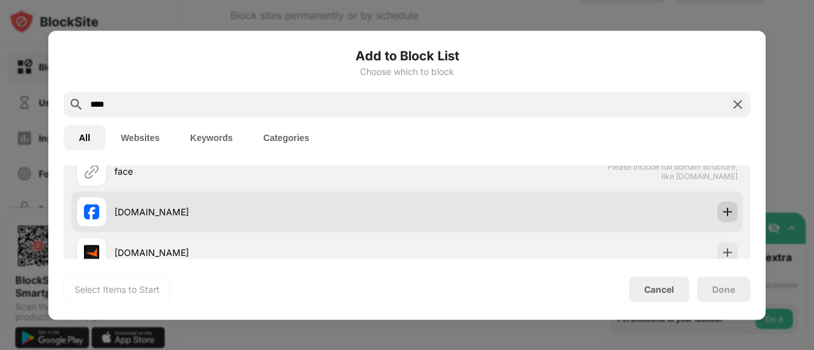 Image resolution: width=814 pixels, height=350 pixels. What do you see at coordinates (407, 71) in the screenshot?
I see `div: Choose which to block` at bounding box center [407, 71].